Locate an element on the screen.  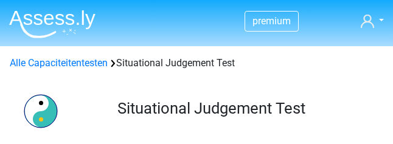
h3: Situational Judgement Test is located at coordinates (246, 108).